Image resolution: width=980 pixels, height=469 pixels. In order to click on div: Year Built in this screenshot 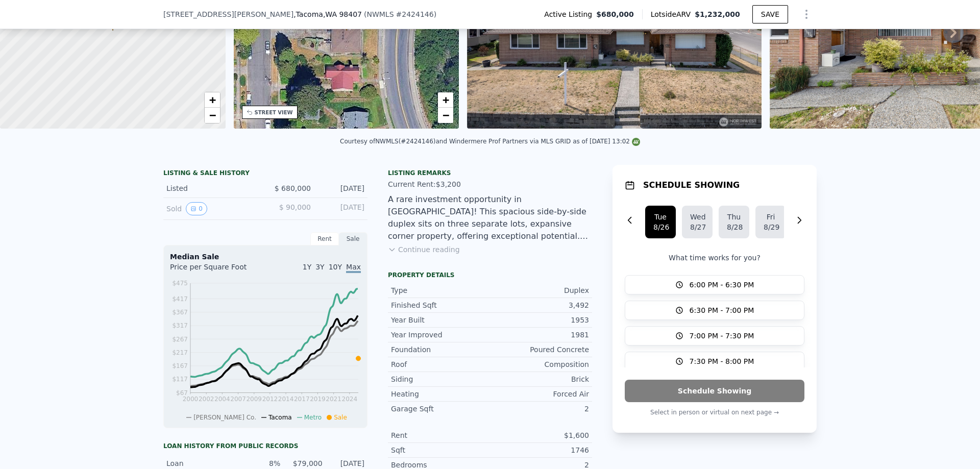, I will do `click(440, 320)`.